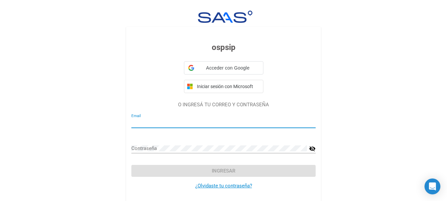 The image size is (447, 201). I want to click on span: Acceder con Google, so click(228, 68).